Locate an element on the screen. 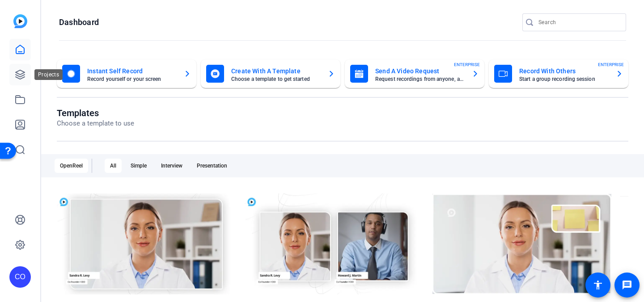 This screenshot has width=644, height=302. mat-card-title: Instant Self Record is located at coordinates (132, 71).